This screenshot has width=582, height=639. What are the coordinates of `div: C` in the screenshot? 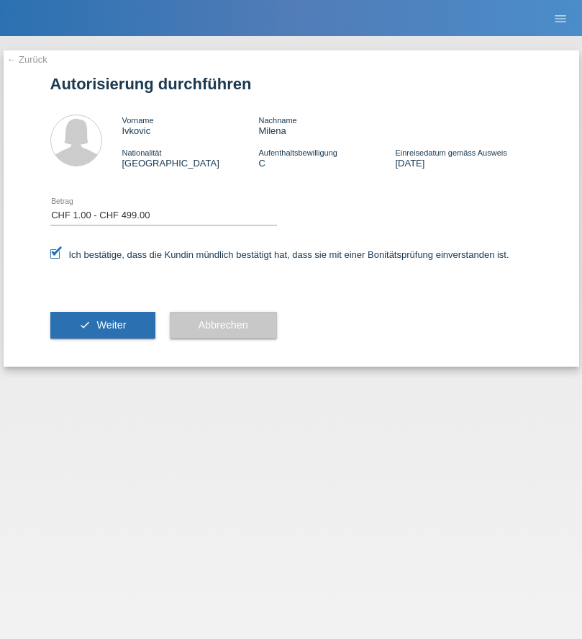 It's located at (327, 158).